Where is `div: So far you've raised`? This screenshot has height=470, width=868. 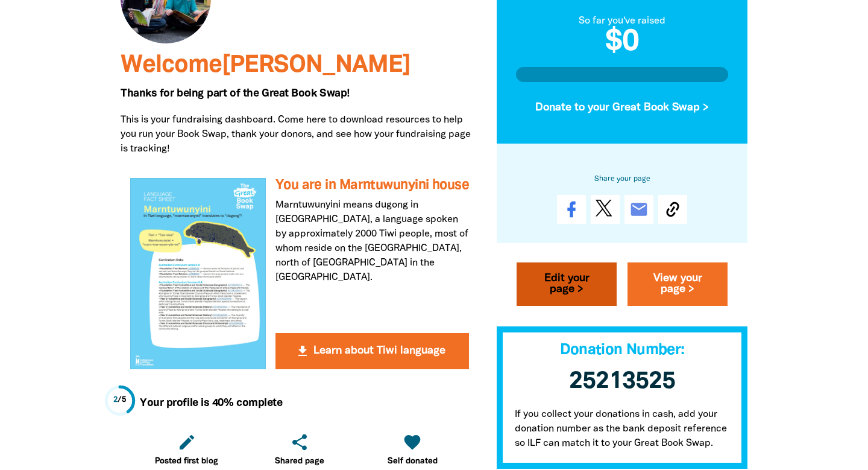 div: So far you've raised is located at coordinates (622, 21).